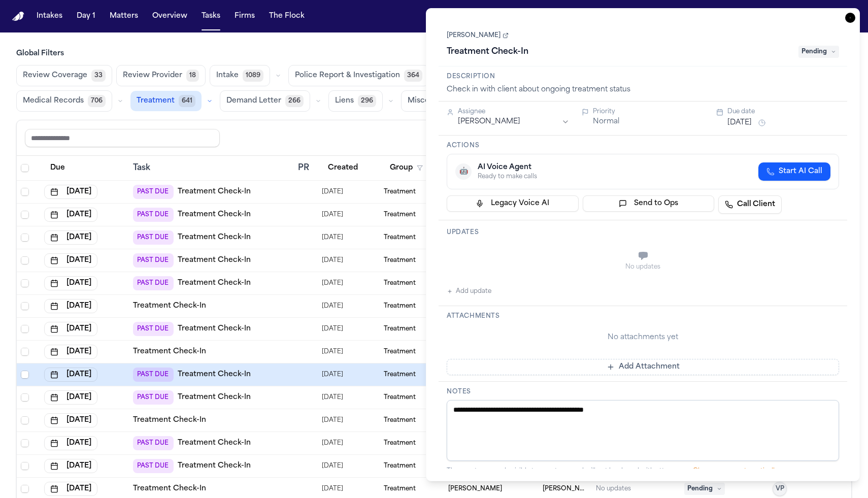 The width and height of the screenshot is (868, 498). Describe the element at coordinates (253, 101) in the screenshot. I see `span: Demand Letter` at that location.